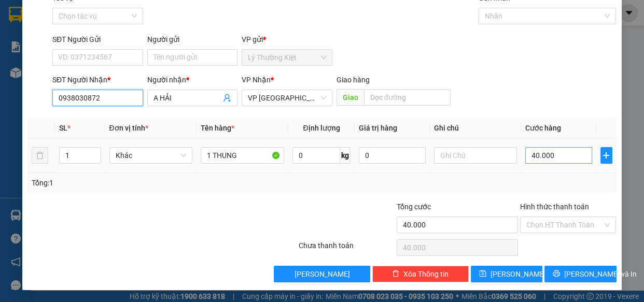 This screenshot has height=302, width=644. I want to click on span: user-add, so click(227, 98).